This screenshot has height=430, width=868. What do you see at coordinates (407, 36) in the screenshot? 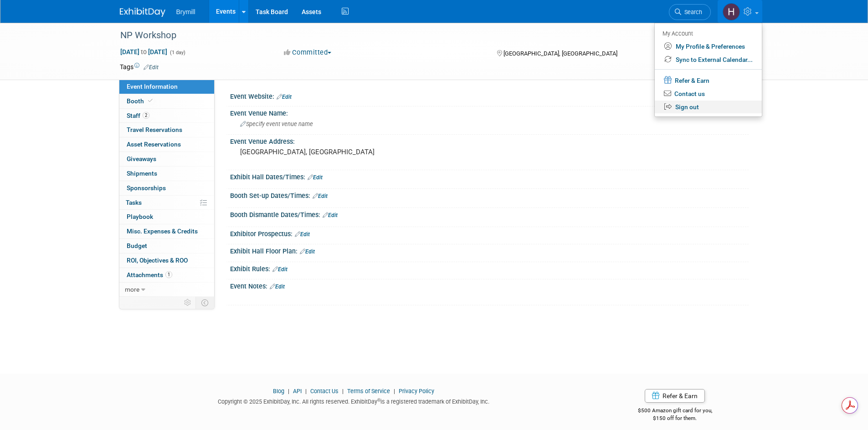
I see `div: NP Workshop` at bounding box center [407, 36].